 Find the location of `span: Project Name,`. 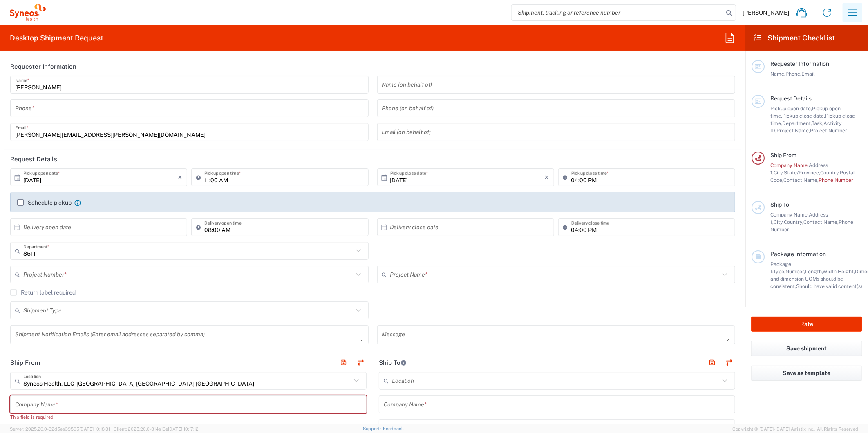

span: Project Name, is located at coordinates (793, 130).